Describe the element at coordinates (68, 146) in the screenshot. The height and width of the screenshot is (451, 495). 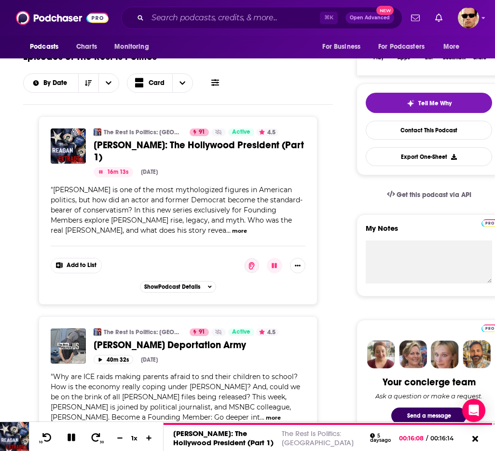
I see `a: Ronald Reagan: The Hollywood President (Part 1)` at that location.